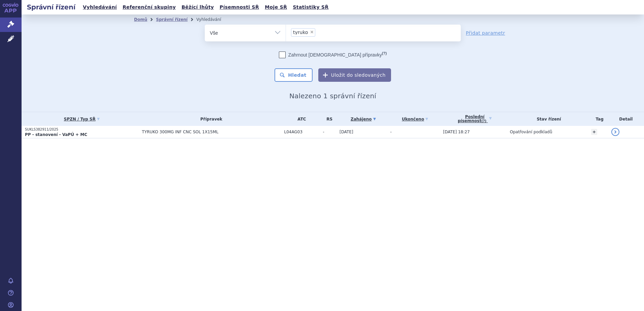 The width and height of the screenshot is (644, 311). What do you see at coordinates (198, 7) in the screenshot?
I see `a: Běžící lhůty` at bounding box center [198, 7].